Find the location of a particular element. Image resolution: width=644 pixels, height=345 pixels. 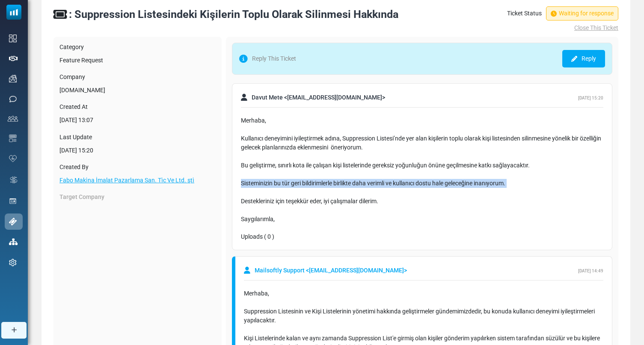

label: Created By is located at coordinates (137, 167).